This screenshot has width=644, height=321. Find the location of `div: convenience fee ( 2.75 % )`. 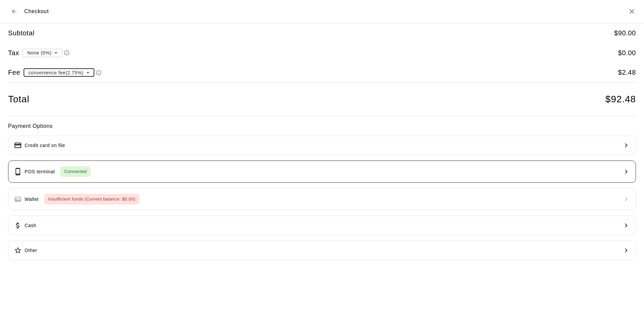

div: convenience fee ( 2.75 % ) is located at coordinates (59, 72).